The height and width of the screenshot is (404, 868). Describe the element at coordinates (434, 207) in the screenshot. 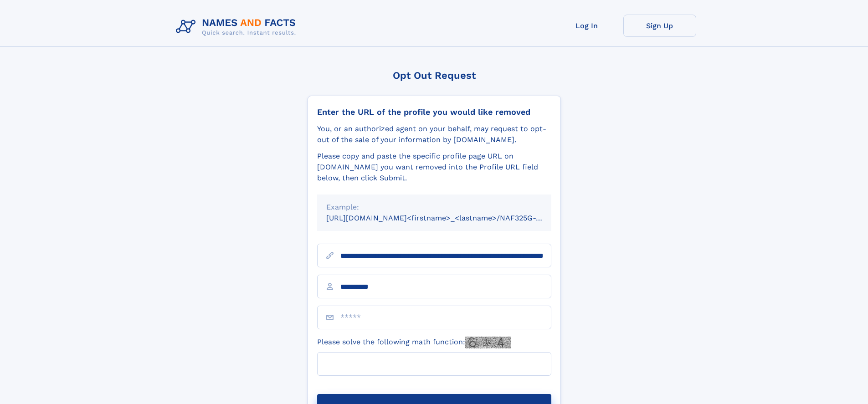

I see `div: Example:` at that location.